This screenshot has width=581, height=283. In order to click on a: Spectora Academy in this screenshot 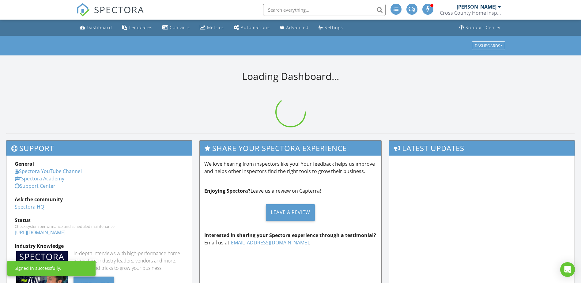, I will do `click(40, 179)`.